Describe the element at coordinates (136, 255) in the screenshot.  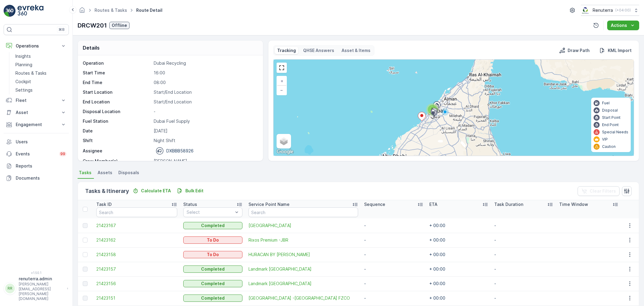
I see `a: 21423158` at that location.